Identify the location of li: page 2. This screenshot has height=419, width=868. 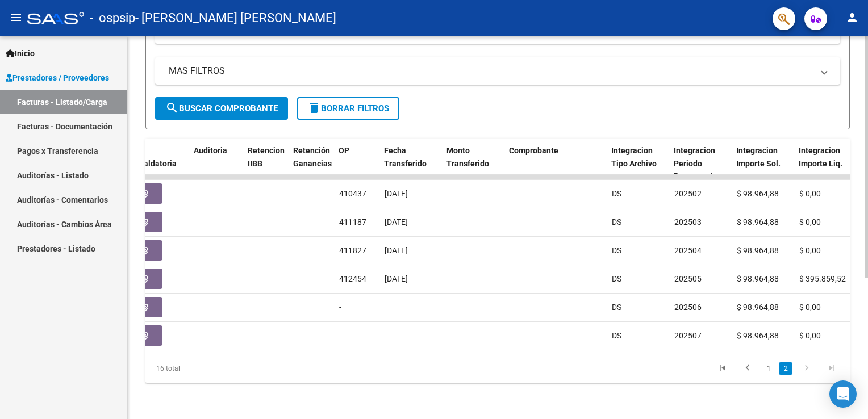
(786, 369).